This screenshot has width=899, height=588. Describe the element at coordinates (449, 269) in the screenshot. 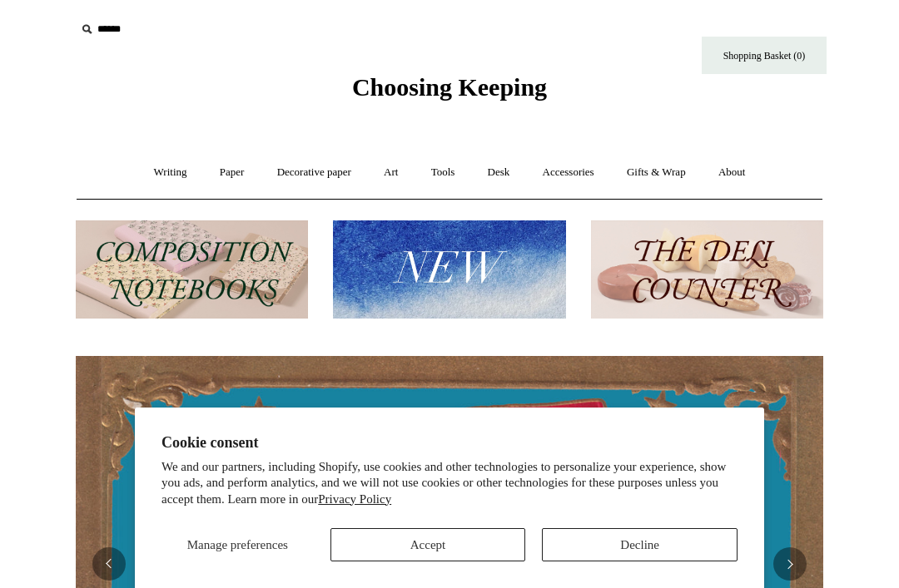

I see `img: New.jpg__PID:f73bdf93-380a-4a35-bcfe-7823039498e1` at that location.